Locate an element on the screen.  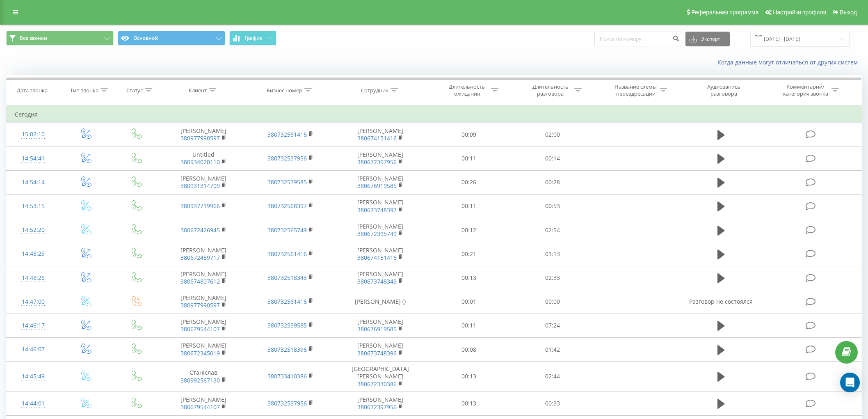
a: 380673748397 is located at coordinates (377, 210).